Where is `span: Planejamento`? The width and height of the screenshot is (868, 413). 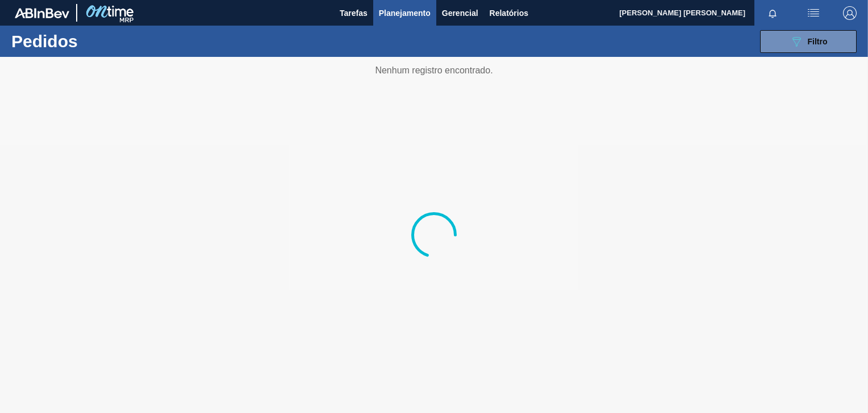
span: Planejamento is located at coordinates (404, 13).